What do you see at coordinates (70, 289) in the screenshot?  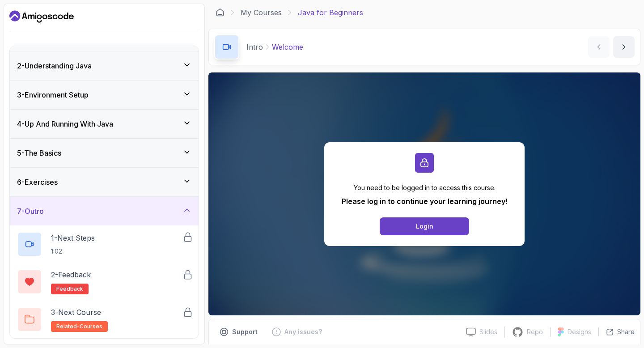 I see `span: feedback` at bounding box center [70, 289].